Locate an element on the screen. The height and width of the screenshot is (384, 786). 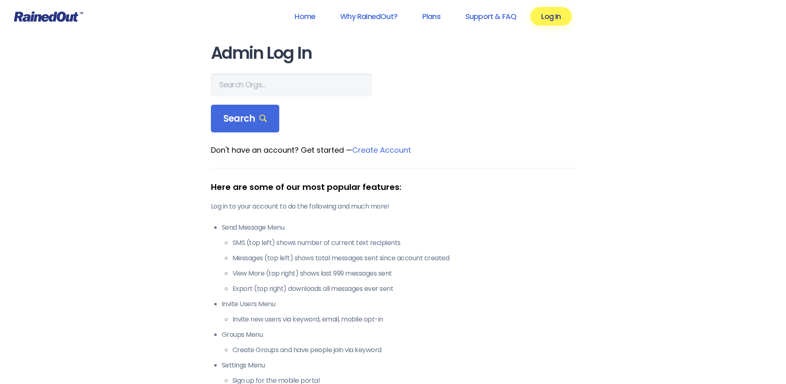
a: Support & FAQ is located at coordinates (490, 16).